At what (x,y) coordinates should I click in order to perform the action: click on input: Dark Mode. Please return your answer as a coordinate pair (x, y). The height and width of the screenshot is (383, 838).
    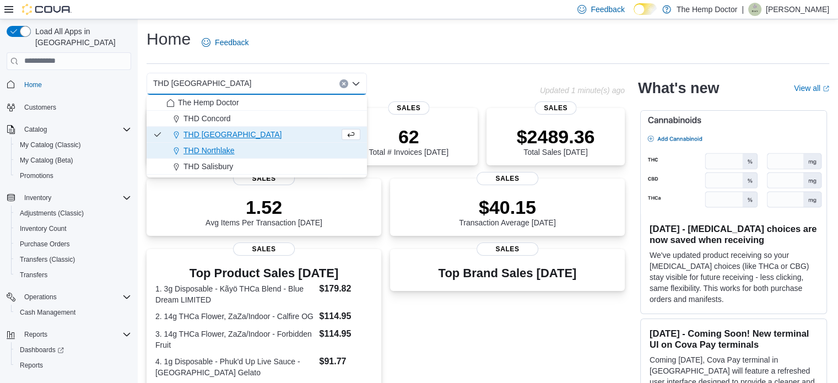
    Looking at the image, I should click on (645, 9).